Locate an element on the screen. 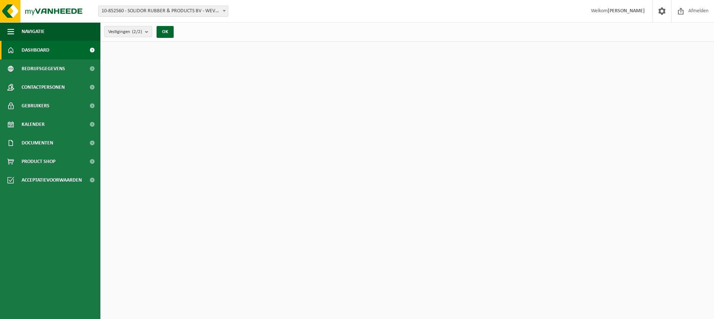 This screenshot has height=319, width=714. span: Contactpersonen is located at coordinates (43, 87).